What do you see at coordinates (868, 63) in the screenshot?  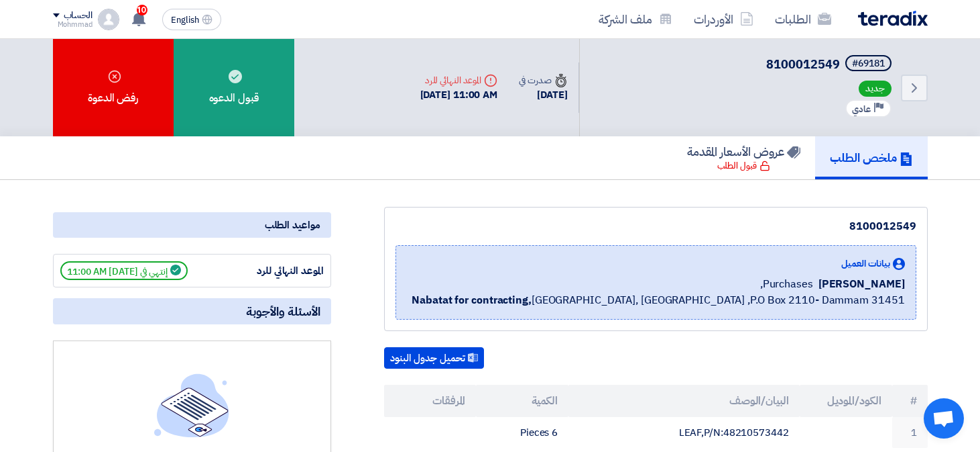 I see `div: #69181` at bounding box center [868, 63].